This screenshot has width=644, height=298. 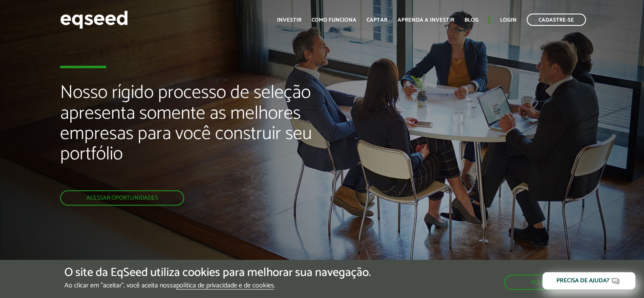 What do you see at coordinates (122, 198) in the screenshot?
I see `a: Acessar oportunidades` at bounding box center [122, 198].